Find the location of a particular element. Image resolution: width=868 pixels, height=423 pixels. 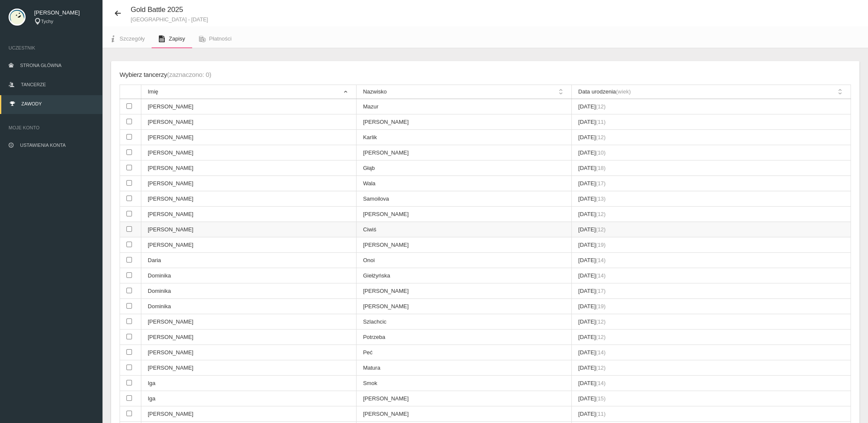

a: Zapisy is located at coordinates (172, 39).